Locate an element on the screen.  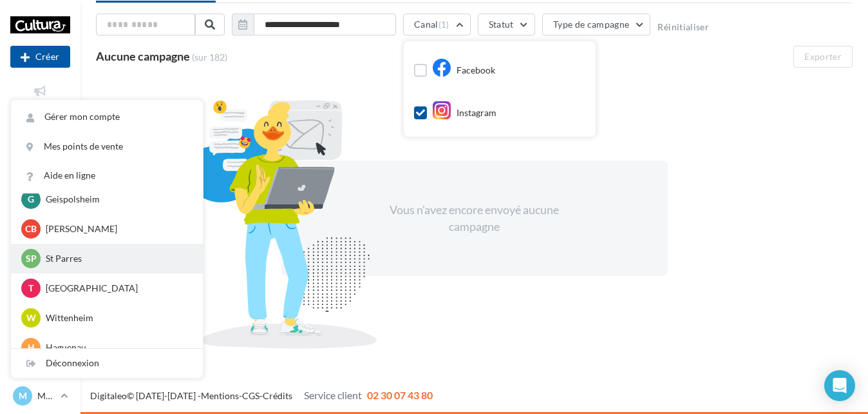
p: Wittenheim is located at coordinates (117, 317).